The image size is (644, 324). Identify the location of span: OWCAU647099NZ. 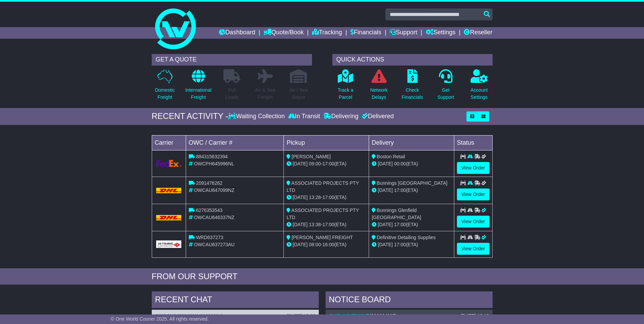
(214, 190).